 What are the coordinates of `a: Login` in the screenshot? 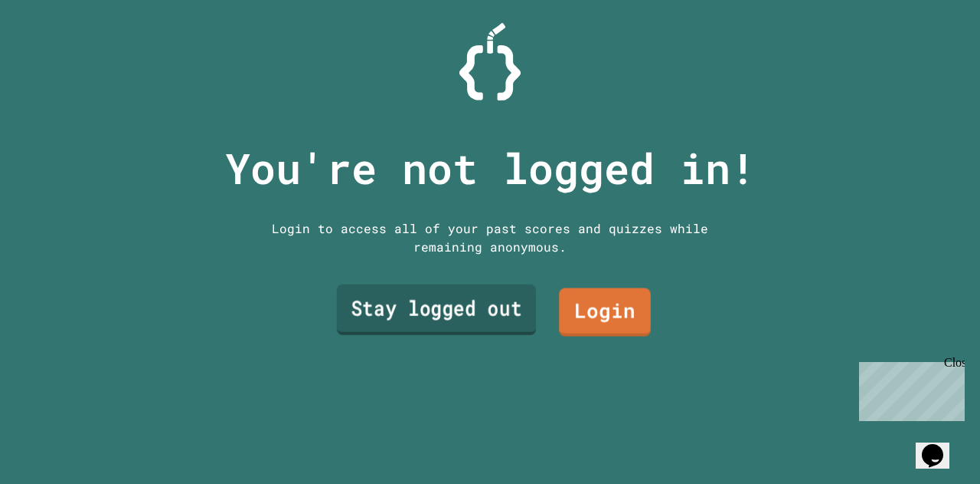 It's located at (604, 312).